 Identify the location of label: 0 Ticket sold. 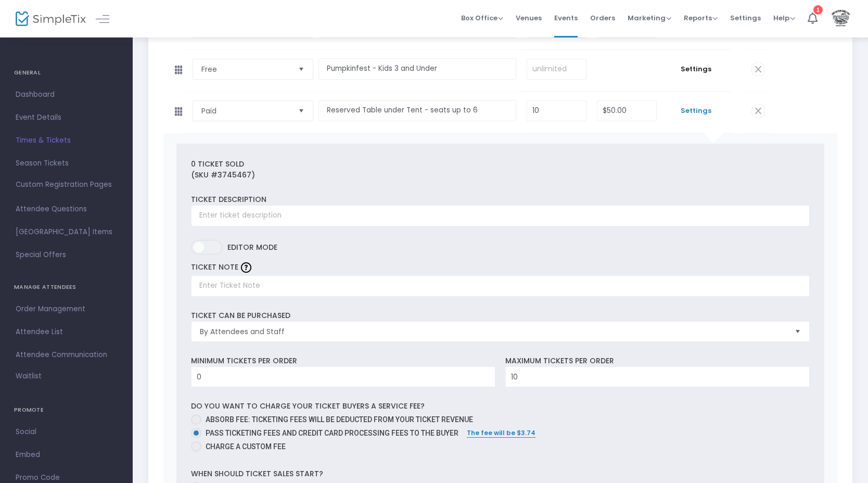
(218, 164).